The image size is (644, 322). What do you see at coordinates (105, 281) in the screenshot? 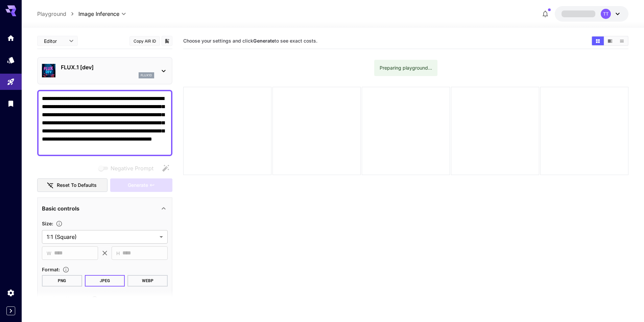
I see `button: JPEG` at bounding box center [105, 281].